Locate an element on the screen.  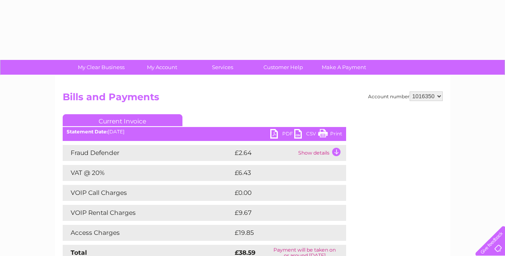
a: PDF is located at coordinates (282, 135).